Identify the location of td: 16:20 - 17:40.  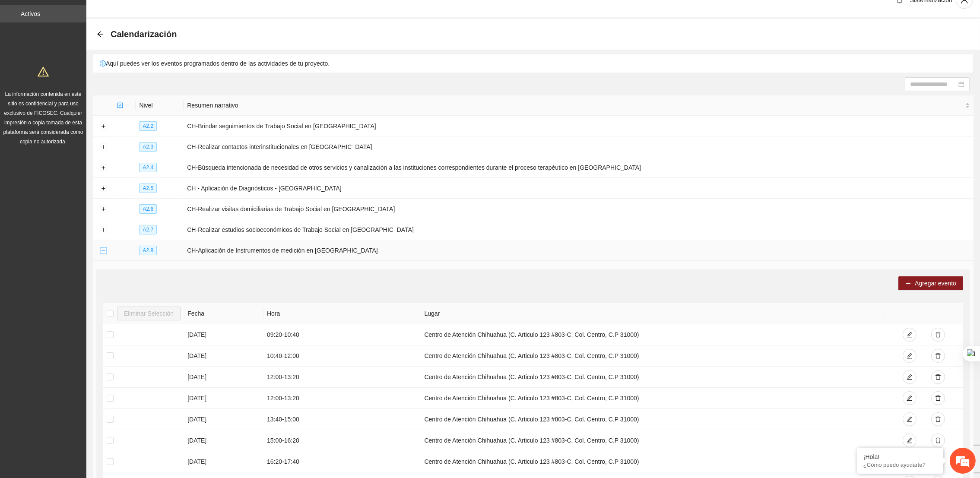
(342, 462).